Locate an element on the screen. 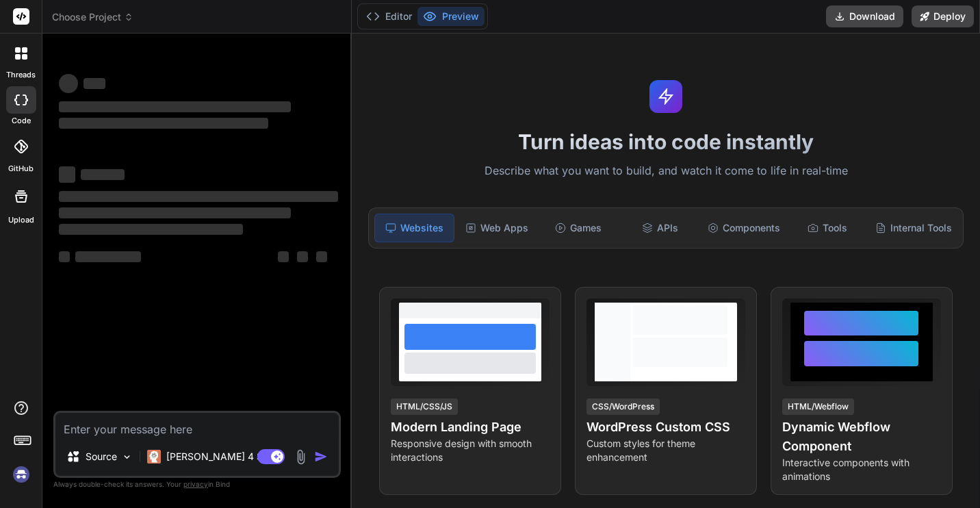 This screenshot has width=980, height=508. button: Preview is located at coordinates (451, 16).